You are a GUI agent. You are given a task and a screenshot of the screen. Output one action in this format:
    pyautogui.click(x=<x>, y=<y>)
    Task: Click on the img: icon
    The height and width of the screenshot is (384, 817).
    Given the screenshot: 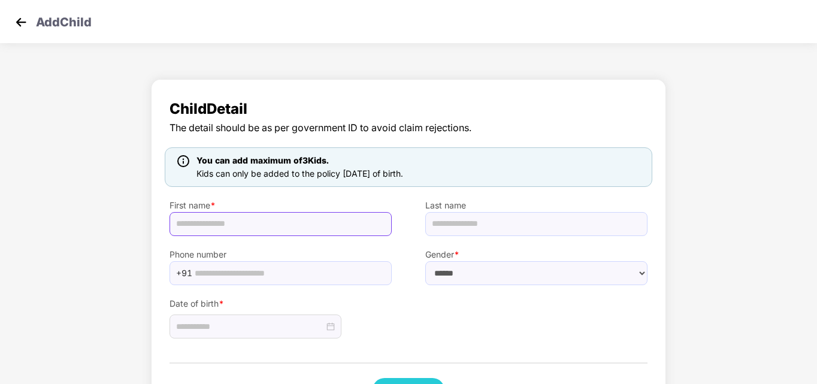 What is the action you would take?
    pyautogui.click(x=183, y=161)
    